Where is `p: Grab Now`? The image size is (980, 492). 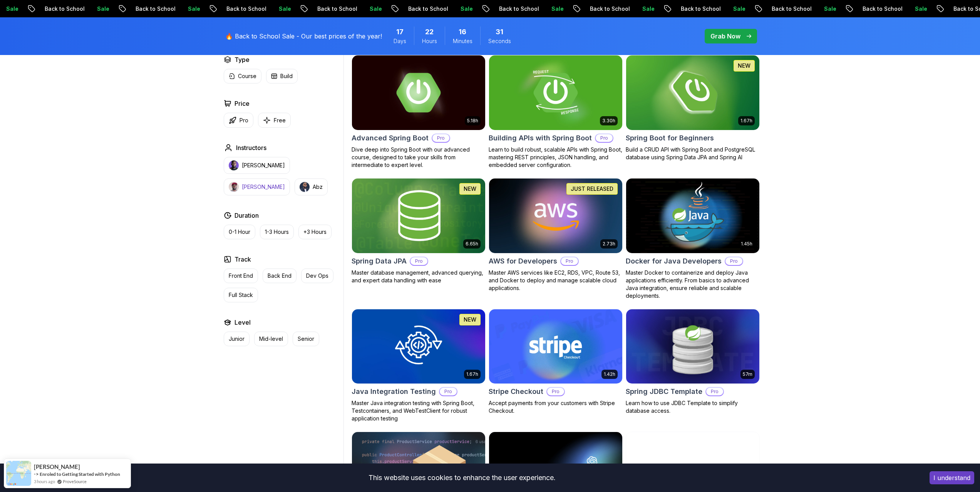
p: Grab Now is located at coordinates (725, 36).